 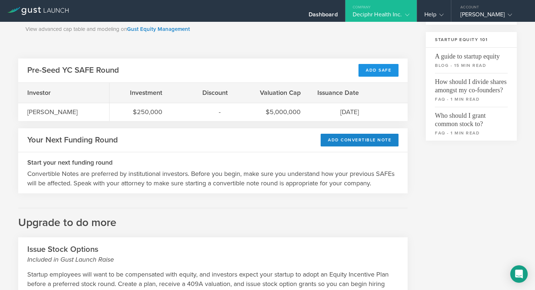 I want to click on a: Gust Equity Management, so click(x=158, y=29).